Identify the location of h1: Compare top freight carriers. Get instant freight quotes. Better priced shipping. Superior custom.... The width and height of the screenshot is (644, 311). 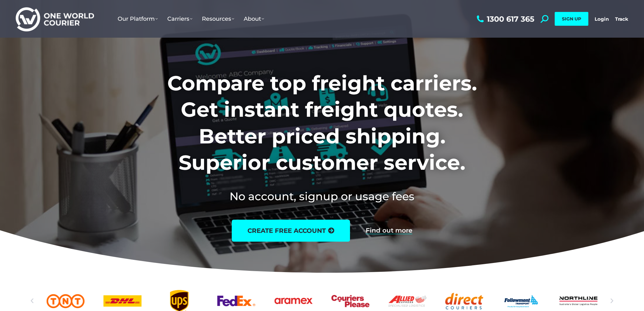
(322, 123).